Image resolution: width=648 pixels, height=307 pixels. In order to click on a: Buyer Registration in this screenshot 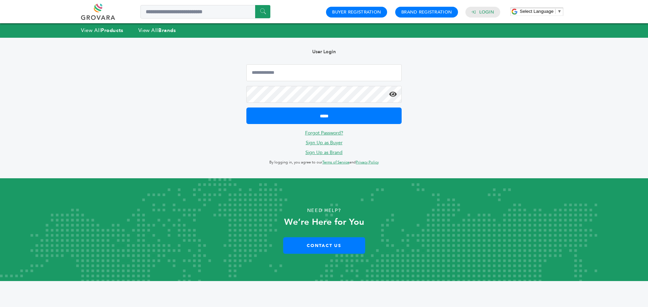, I will do `click(356, 12)`.